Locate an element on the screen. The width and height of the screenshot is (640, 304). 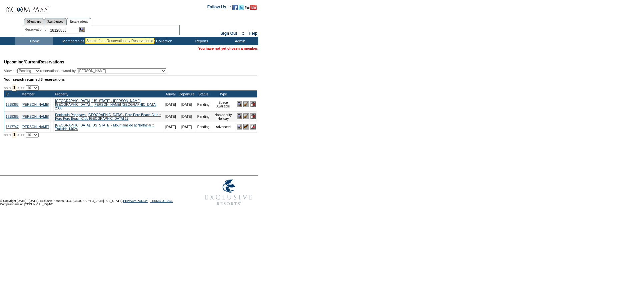
a: PRIVACY POLICY is located at coordinates (135, 201).